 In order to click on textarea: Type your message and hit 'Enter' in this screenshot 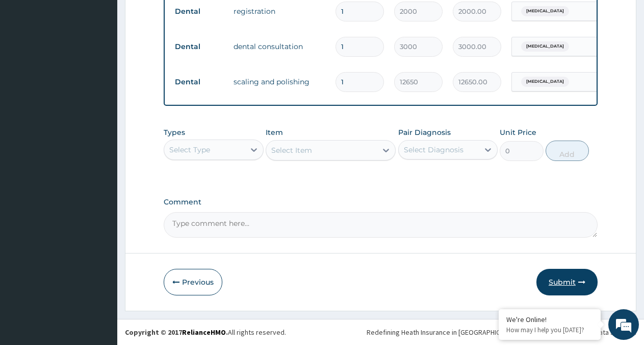, I will do `click(99, 251)`.